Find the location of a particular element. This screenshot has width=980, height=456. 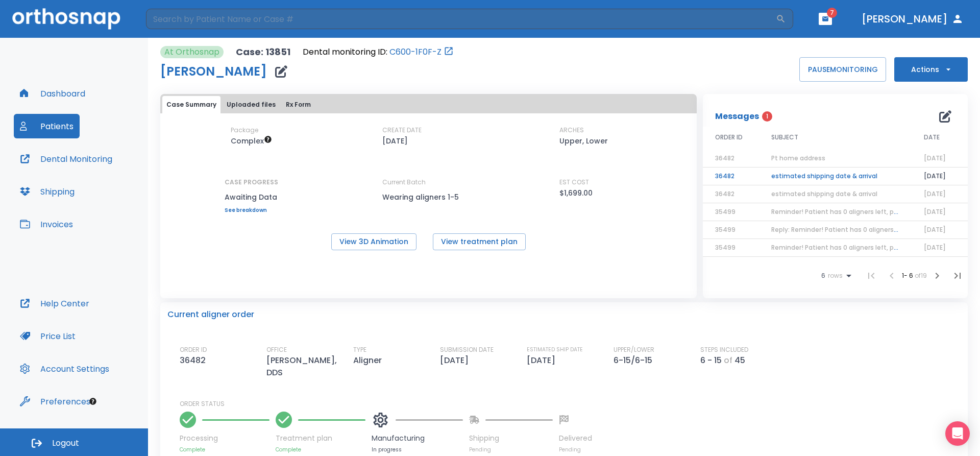

button: Patients is located at coordinates (46, 126).